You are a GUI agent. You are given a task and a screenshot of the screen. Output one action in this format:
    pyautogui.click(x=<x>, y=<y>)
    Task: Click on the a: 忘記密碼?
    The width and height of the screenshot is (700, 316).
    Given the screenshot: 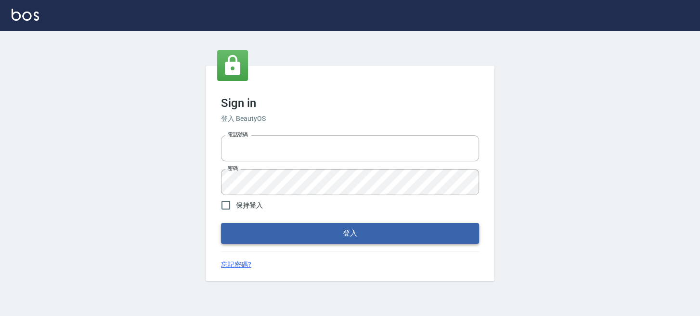 What is the action you would take?
    pyautogui.click(x=236, y=264)
    